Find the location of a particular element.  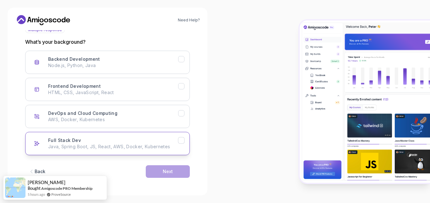

h3: DevOps and Cloud Computing is located at coordinates (83, 113).